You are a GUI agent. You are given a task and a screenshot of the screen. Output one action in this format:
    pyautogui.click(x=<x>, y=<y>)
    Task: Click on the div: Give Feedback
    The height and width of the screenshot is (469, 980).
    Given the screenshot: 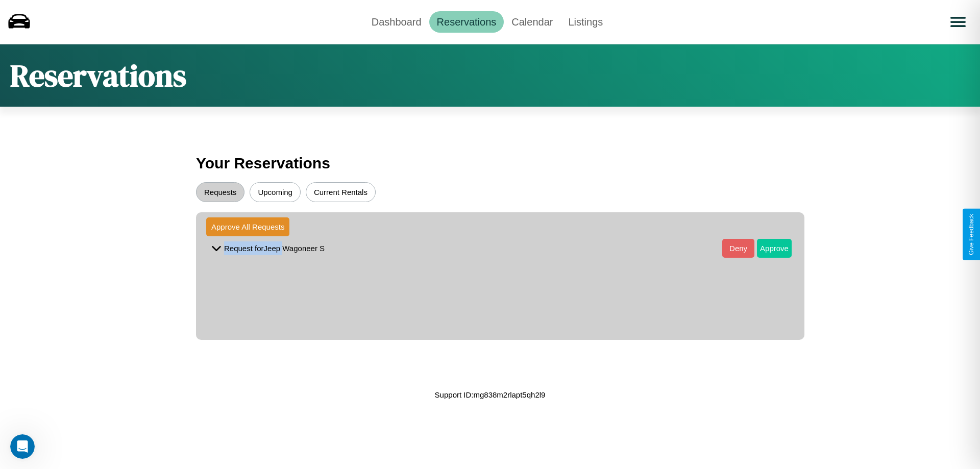 What is the action you would take?
    pyautogui.click(x=971, y=234)
    